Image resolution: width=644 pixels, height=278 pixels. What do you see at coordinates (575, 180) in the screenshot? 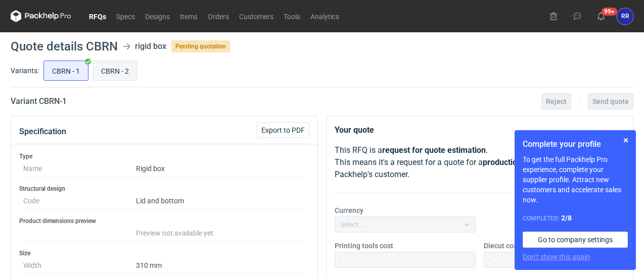
I see `p: To get the full Packhelp Pro experience, complete your supplier profile. Attract new customers an...` at bounding box center [575, 180].